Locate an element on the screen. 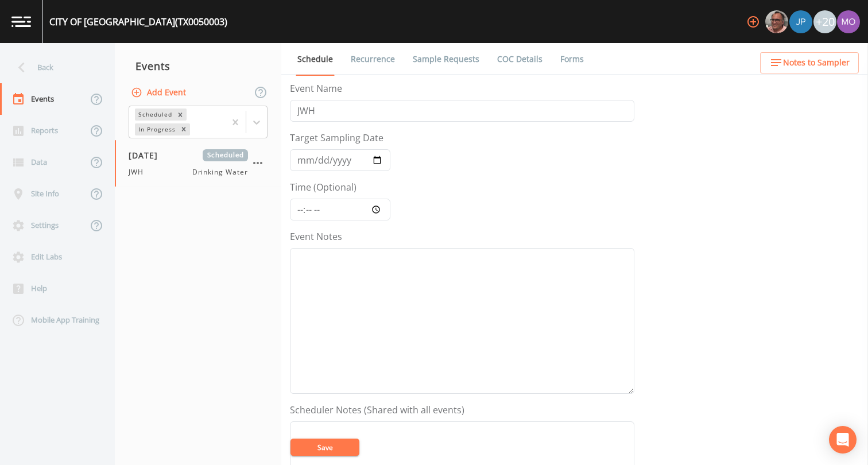 The height and width of the screenshot is (465, 868). div: In Progress is located at coordinates (156, 129).